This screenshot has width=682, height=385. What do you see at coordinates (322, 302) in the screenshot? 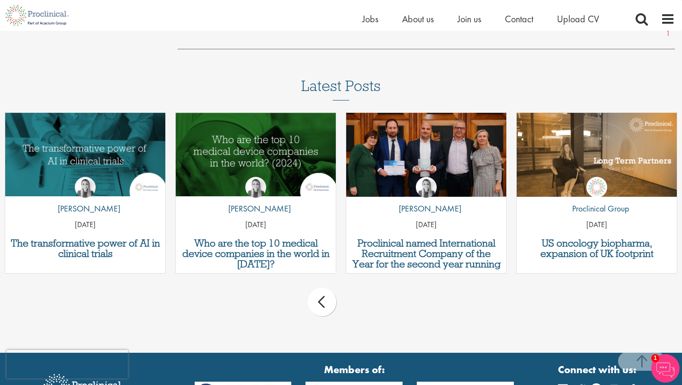
I see `div: prev` at bounding box center [322, 302].